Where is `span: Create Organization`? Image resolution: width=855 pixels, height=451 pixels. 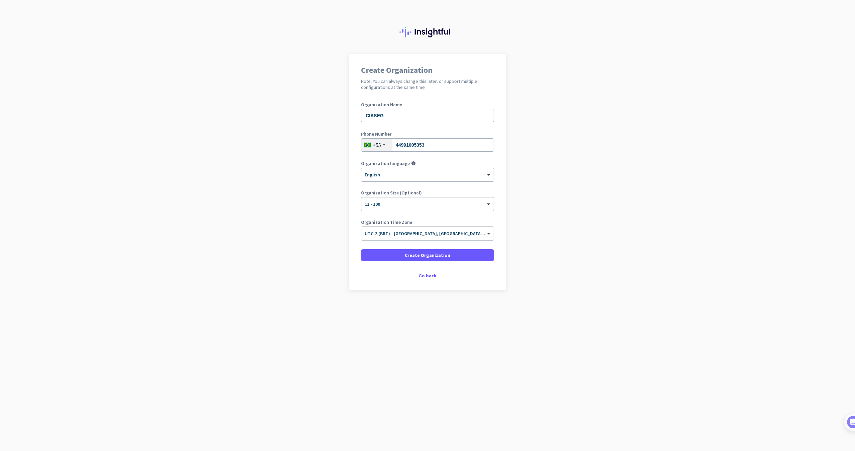
span: Create Organization is located at coordinates (427, 255).